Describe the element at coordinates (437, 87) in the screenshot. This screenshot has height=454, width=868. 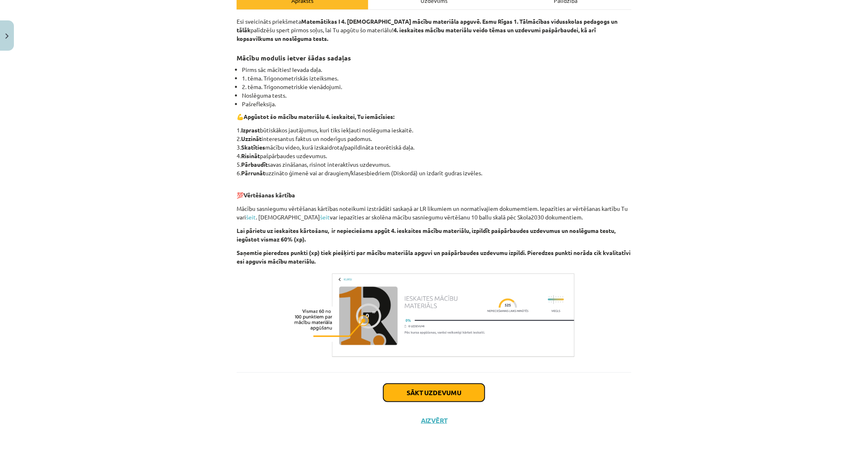
I see `li: 2. tēma. Trigonometriskie vienādojumi.` at that location.